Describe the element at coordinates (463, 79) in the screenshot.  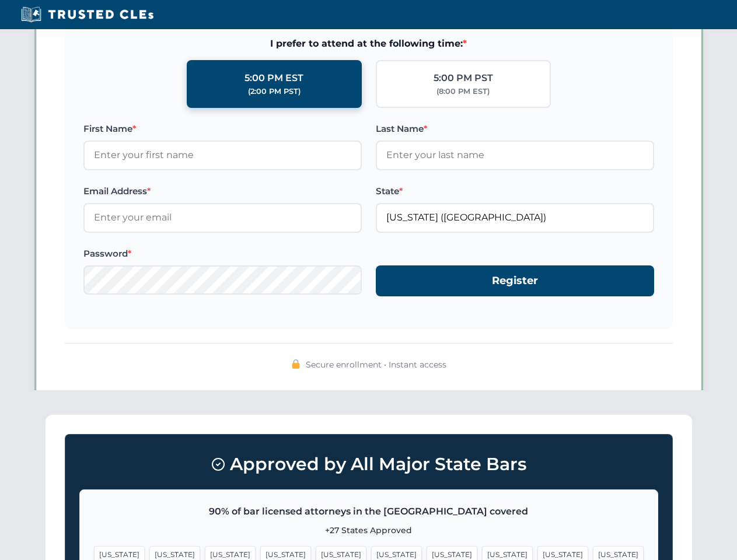
I see `div: 5:00 PM PST` at that location.